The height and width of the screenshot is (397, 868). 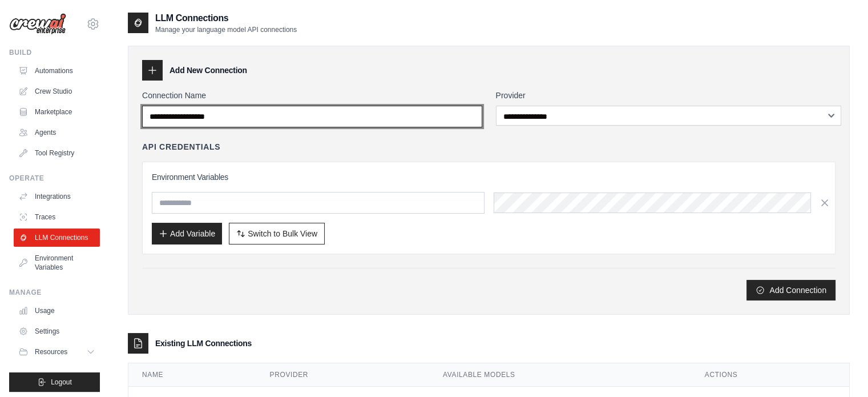 What do you see at coordinates (54, 382) in the screenshot?
I see `button: Logout` at bounding box center [54, 382].